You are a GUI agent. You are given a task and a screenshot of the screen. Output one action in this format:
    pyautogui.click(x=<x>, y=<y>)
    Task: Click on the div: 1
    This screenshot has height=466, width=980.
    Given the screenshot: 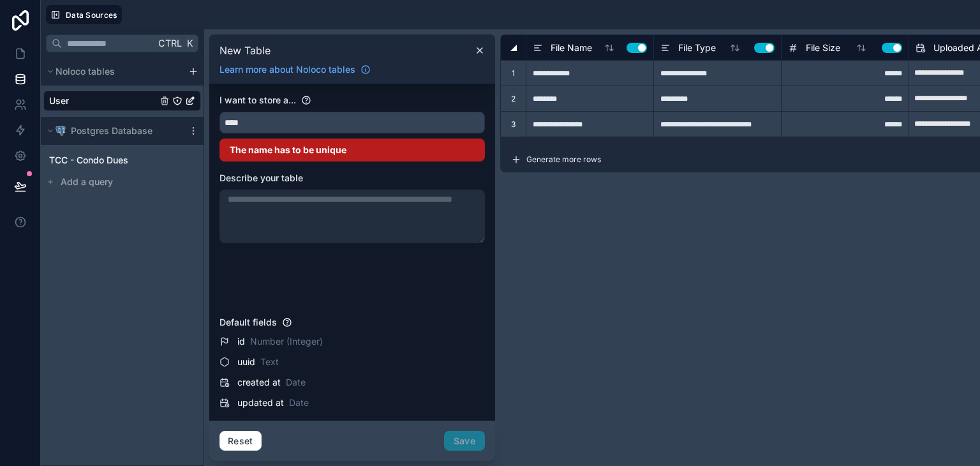 What is the action you would take?
    pyautogui.click(x=513, y=73)
    